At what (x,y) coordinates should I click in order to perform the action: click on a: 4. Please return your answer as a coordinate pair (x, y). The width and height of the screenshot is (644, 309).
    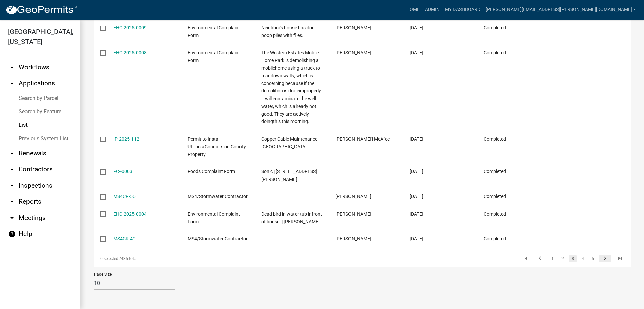
    Looking at the image, I should click on (583, 258).